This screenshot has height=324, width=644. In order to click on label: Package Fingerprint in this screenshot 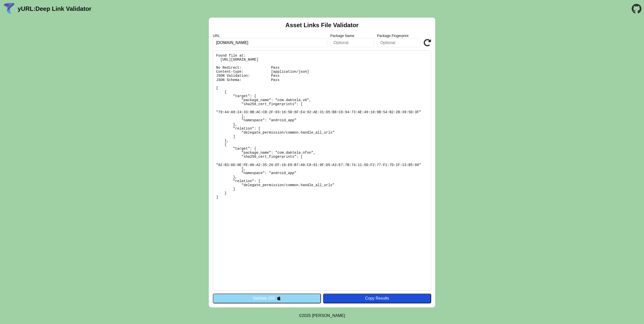, I will do `click(398, 36)`.